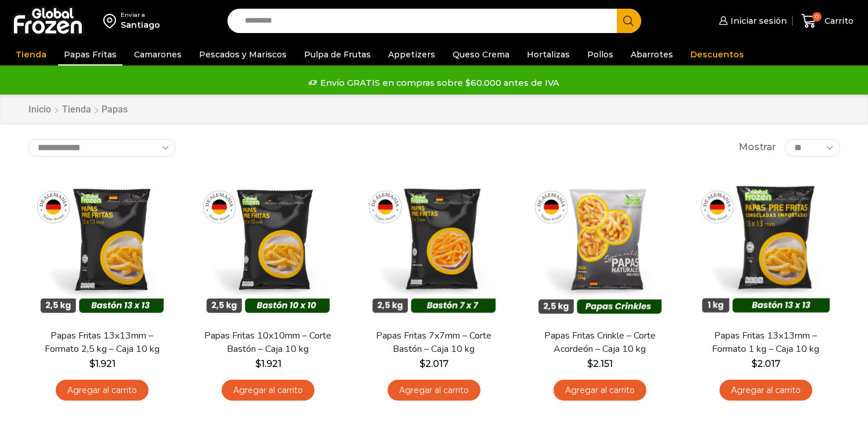 This screenshot has height=440, width=868. I want to click on a: Descuentos, so click(717, 54).